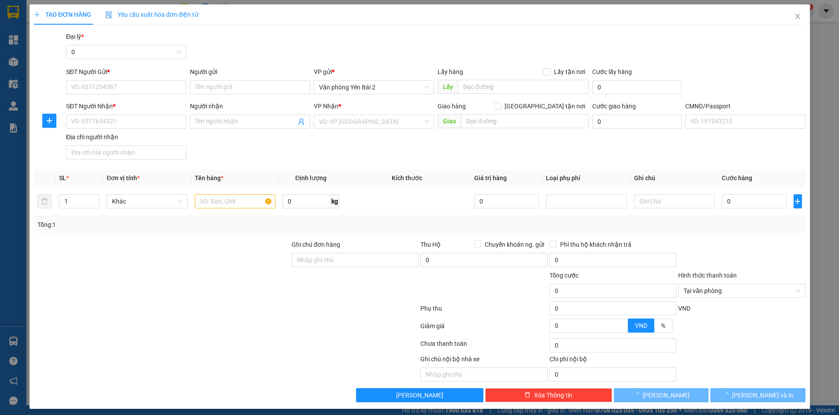 This screenshot has height=415, width=839. I want to click on span: Lấy tận nơi, so click(569, 72).